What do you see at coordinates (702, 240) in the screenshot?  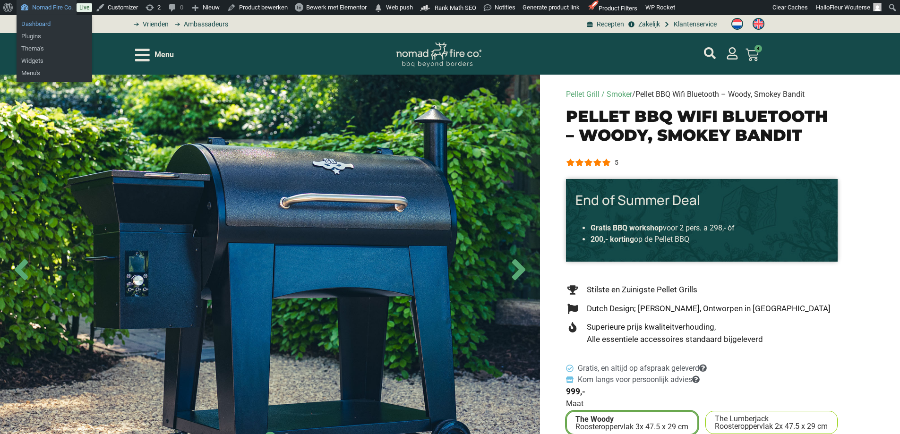 I see `li: op de Pellet BBQ` at bounding box center [702, 240].